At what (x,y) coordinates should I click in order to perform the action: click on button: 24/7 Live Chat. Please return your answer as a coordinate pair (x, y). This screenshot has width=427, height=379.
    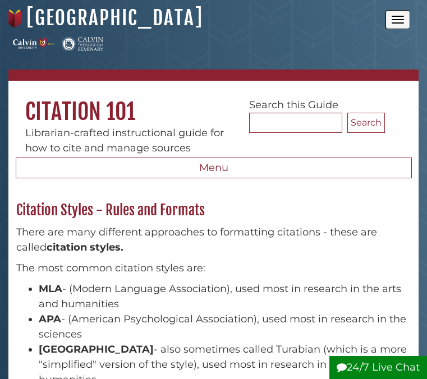
    Looking at the image, I should click on (378, 367).